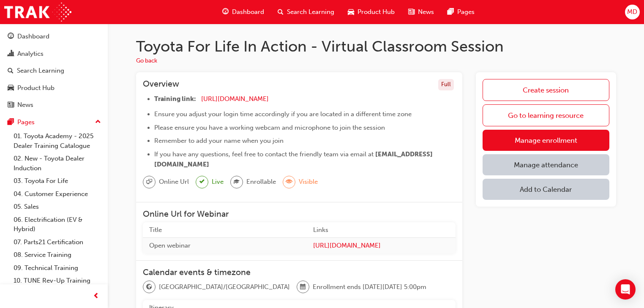 The height and width of the screenshot is (308, 644). What do you see at coordinates (174, 181) in the screenshot?
I see `span: Online Url` at bounding box center [174, 181].